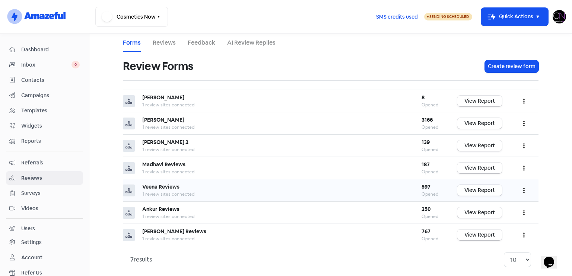  What do you see at coordinates (425, 164) in the screenshot?
I see `b: 187` at bounding box center [425, 164].